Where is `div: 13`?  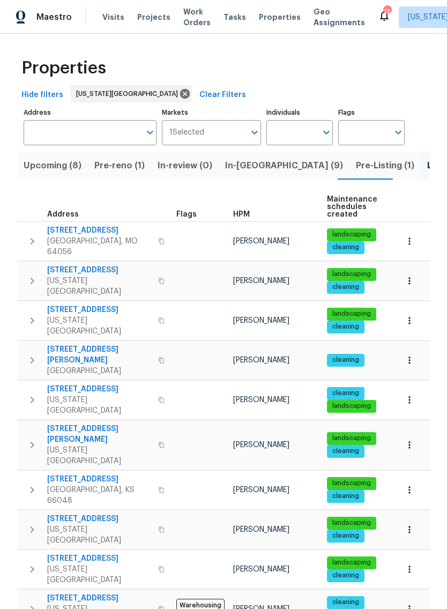
div: 13 is located at coordinates (387, 12).